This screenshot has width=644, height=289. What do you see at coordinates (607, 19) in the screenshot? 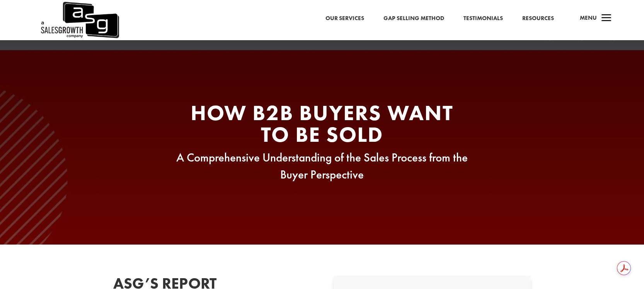
I see `span: a` at bounding box center [607, 19].